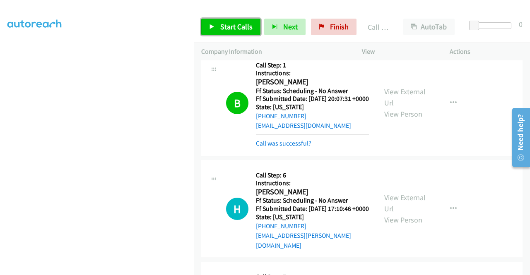 The height and width of the screenshot is (275, 530). I want to click on span: Finish, so click(339, 26).